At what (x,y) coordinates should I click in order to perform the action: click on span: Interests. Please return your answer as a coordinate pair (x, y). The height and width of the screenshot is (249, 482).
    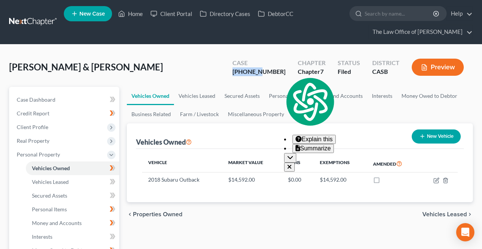
    Looking at the image, I should click on (42, 236).